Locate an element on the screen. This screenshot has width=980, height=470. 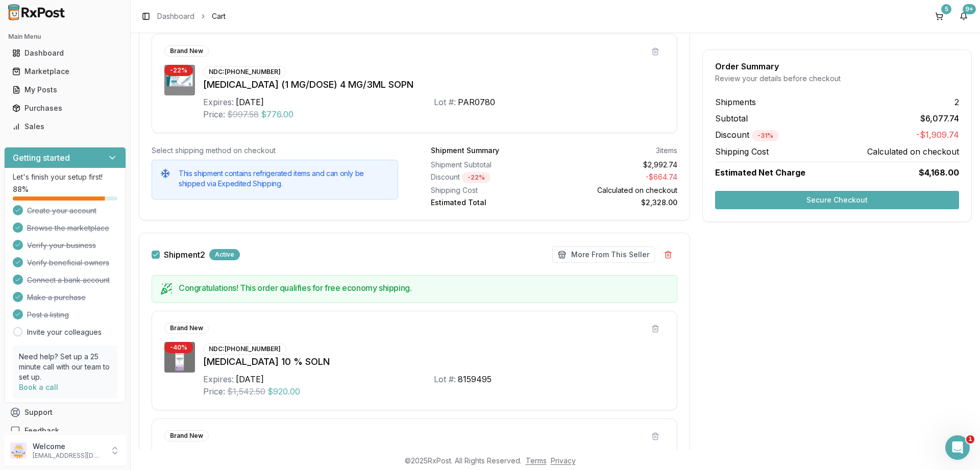
button: Sales is located at coordinates (65, 127).